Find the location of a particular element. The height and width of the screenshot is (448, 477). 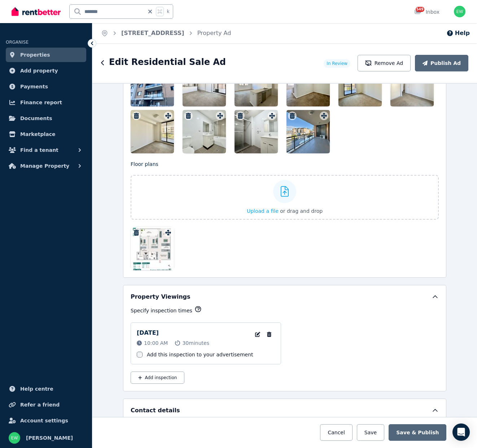

h5: Property Viewings is located at coordinates (160, 297).